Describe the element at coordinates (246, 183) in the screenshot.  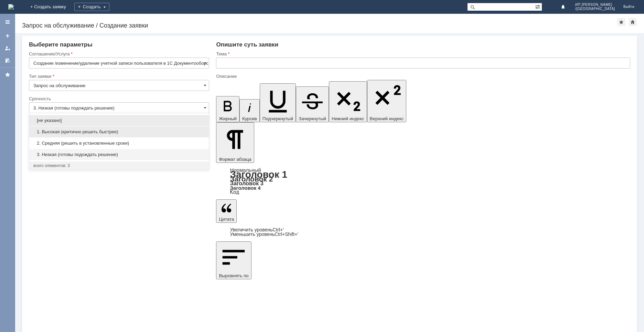
I see `a: Заголовок 3` at that location.